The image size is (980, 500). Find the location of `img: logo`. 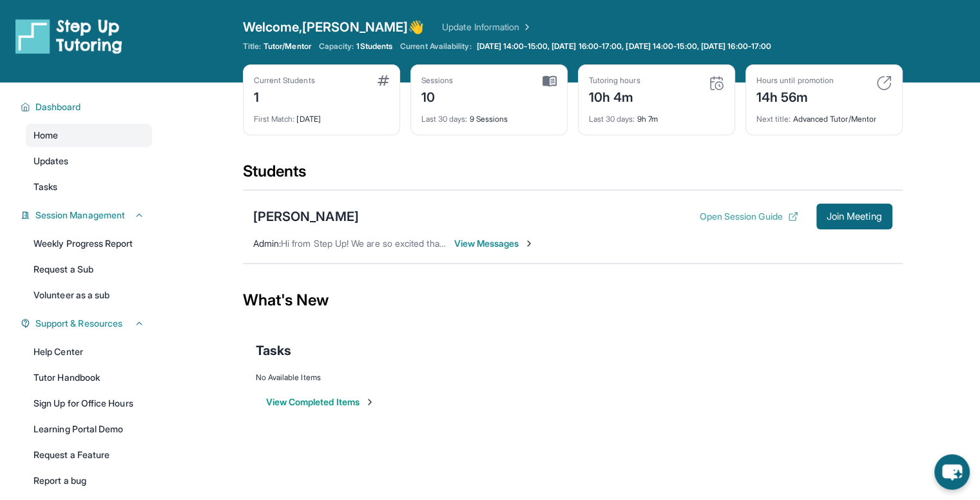

img: logo is located at coordinates (69, 36).